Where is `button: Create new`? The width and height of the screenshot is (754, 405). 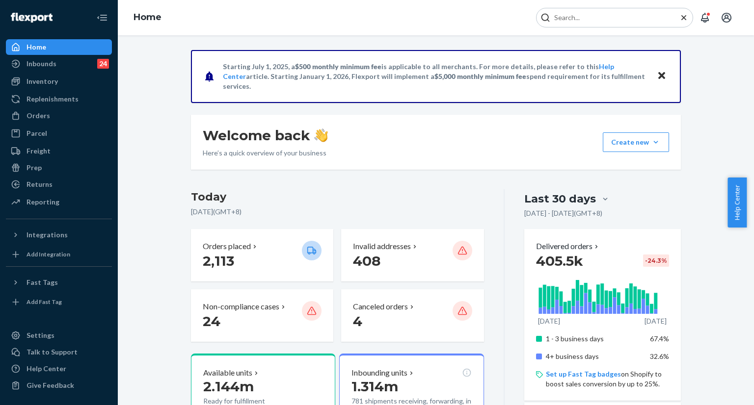
button: Create new is located at coordinates (635, 142).